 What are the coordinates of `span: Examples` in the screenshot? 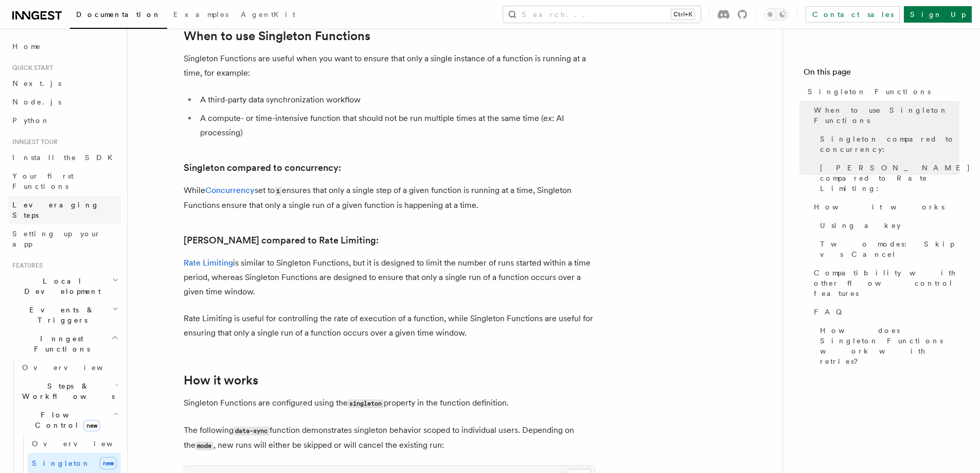 It's located at (201, 15).